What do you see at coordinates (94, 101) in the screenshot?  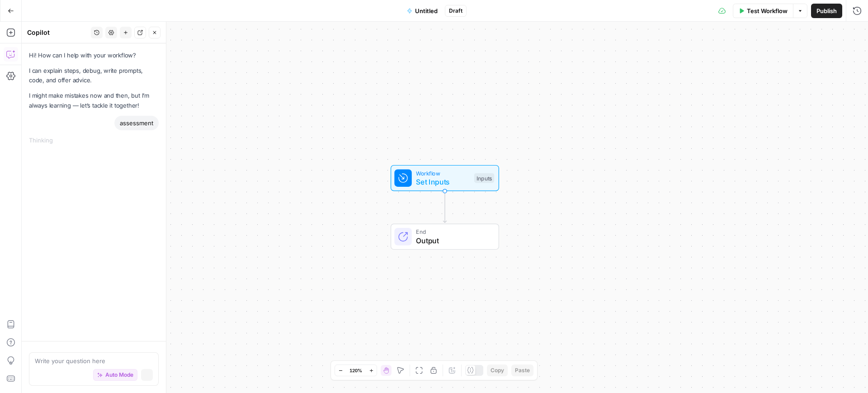 I see `p: I might make mistakes now and then, but I’m always learning — let’s tackle it together!` at bounding box center [94, 101].